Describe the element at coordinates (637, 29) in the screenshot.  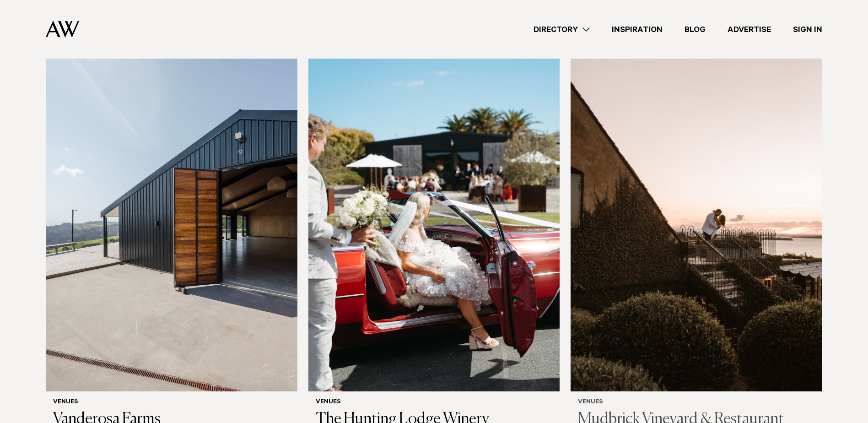
I see `a: Inspiration` at that location.